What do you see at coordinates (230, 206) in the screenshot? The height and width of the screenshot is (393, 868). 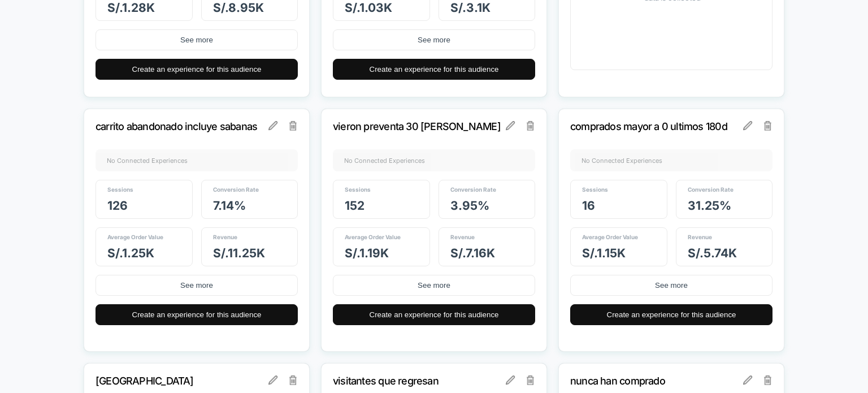 I see `span: 7.14 %` at bounding box center [230, 206].